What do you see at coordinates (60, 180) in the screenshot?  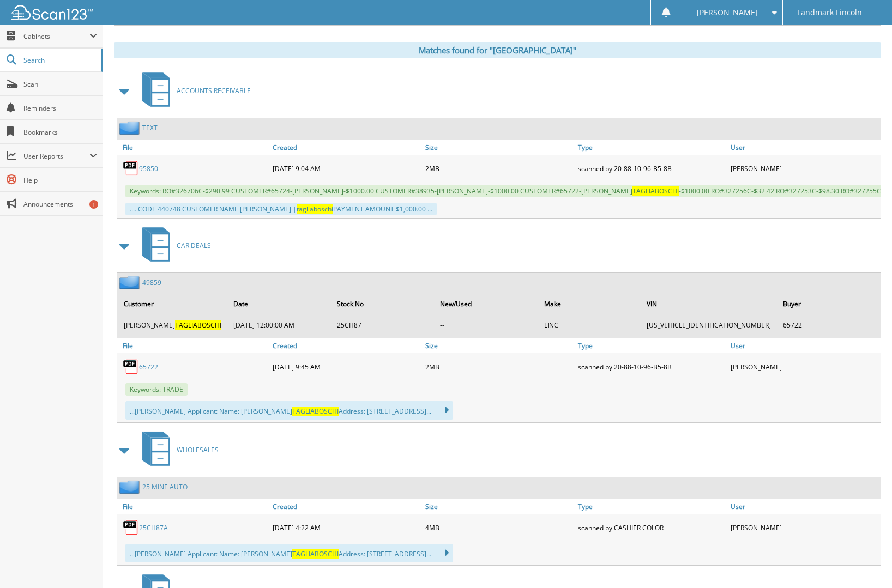 I see `span: Help` at bounding box center [60, 180].